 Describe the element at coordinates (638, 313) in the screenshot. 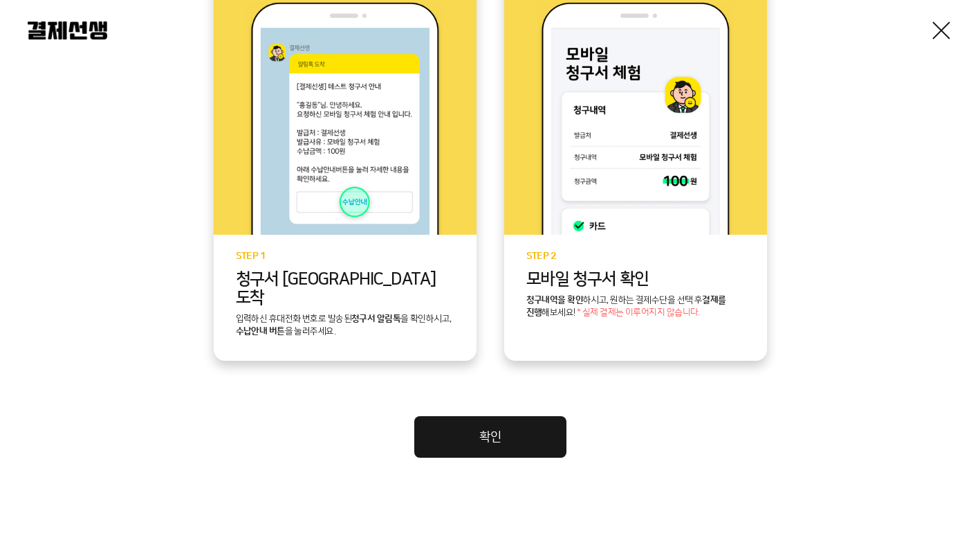

I see `span: * 실제 결제는 이루어지지 않습니다.` at that location.